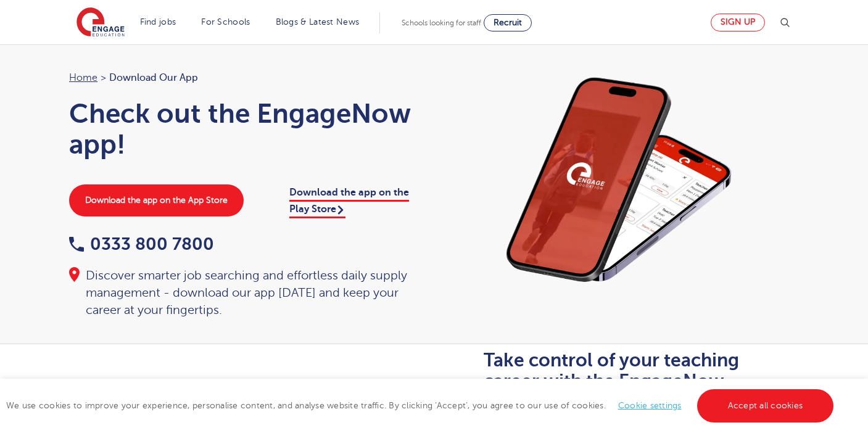  What do you see at coordinates (650, 406) in the screenshot?
I see `a: Cookie settings` at bounding box center [650, 406].